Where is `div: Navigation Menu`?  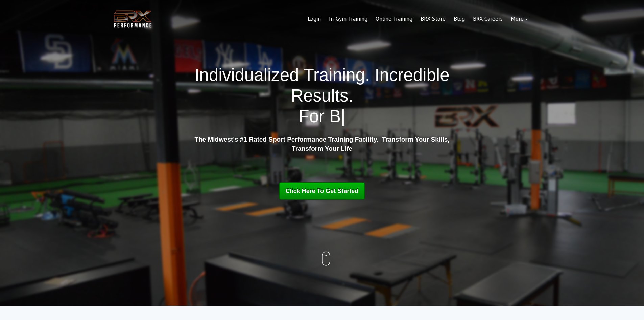 div: Navigation Menu is located at coordinates (418, 19).